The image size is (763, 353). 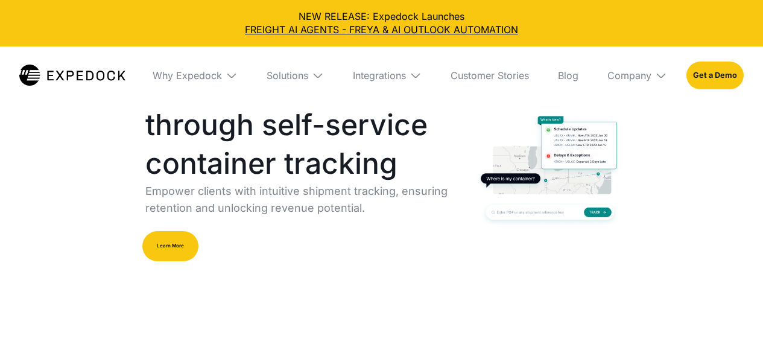 What do you see at coordinates (490, 75) in the screenshot?
I see `a: Customer Stories` at bounding box center [490, 75].